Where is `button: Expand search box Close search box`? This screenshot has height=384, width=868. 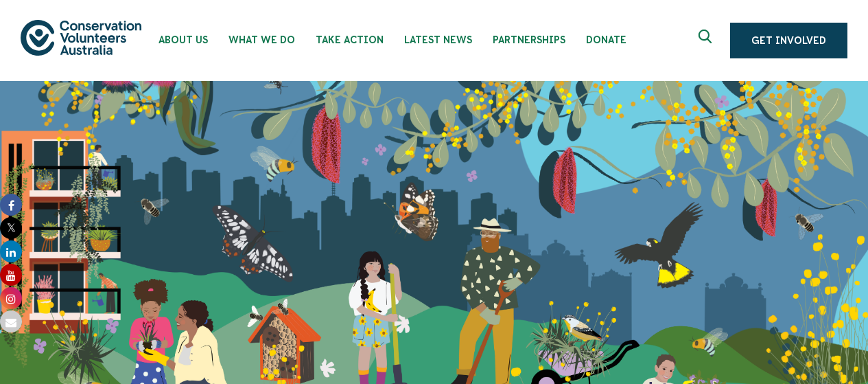 button: Expand search box Close search box is located at coordinates (707, 41).